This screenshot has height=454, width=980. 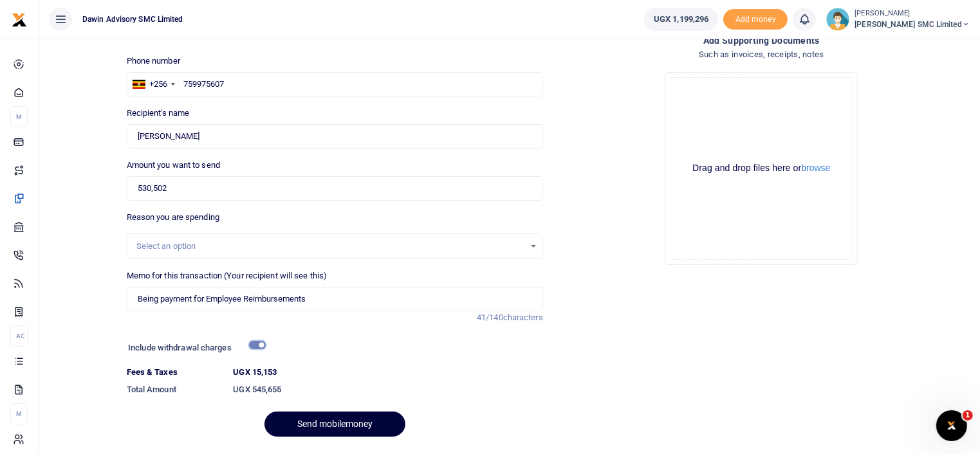 I want to click on input: MTN & Airtel numbers are validated, so click(x=335, y=136).